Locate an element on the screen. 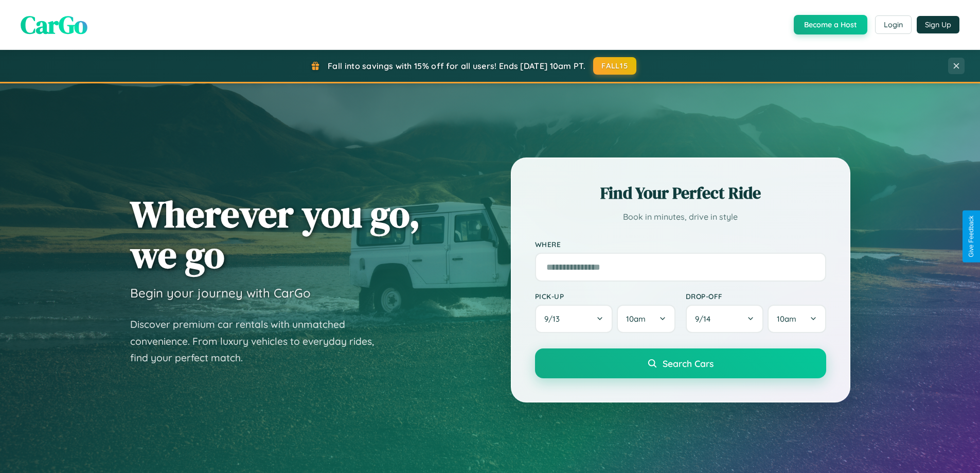 This screenshot has height=473, width=980. span: CarGo is located at coordinates (54, 25).